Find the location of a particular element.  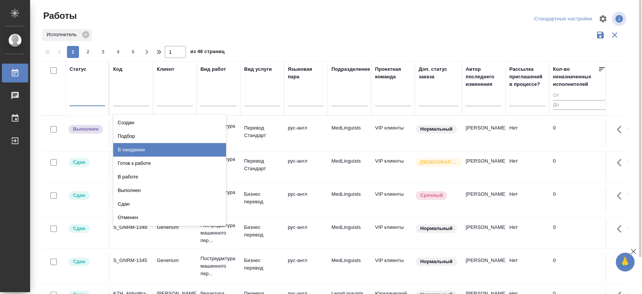

div: Клиент is located at coordinates (166, 69).